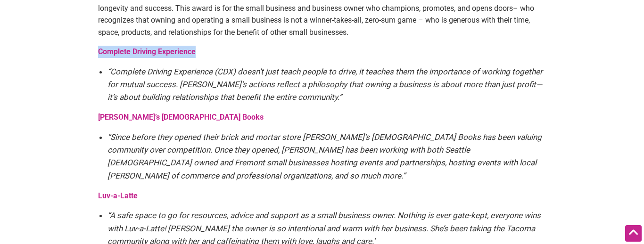 Image resolution: width=644 pixels, height=244 pixels. What do you see at coordinates (118, 195) in the screenshot?
I see `a: Luv-a-Latte` at bounding box center [118, 195].